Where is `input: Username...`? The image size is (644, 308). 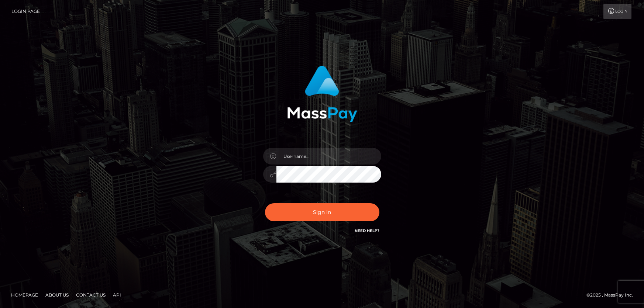 input: Username... is located at coordinates (329, 156).